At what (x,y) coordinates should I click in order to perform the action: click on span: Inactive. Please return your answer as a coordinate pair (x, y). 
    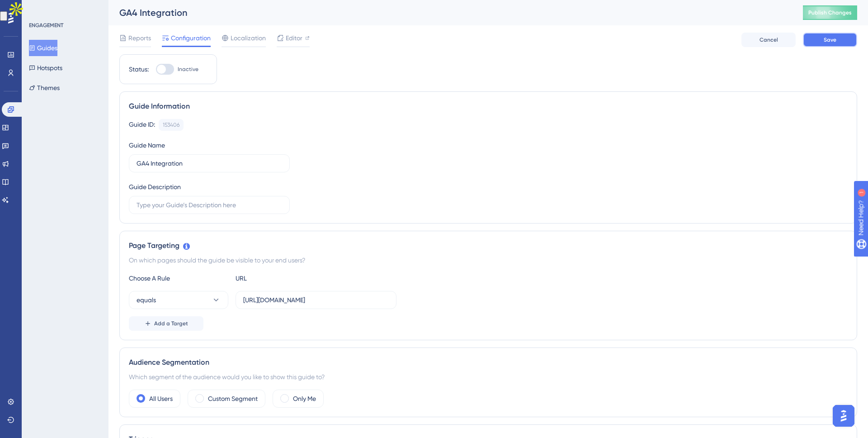
    Looking at the image, I should click on (188, 69).